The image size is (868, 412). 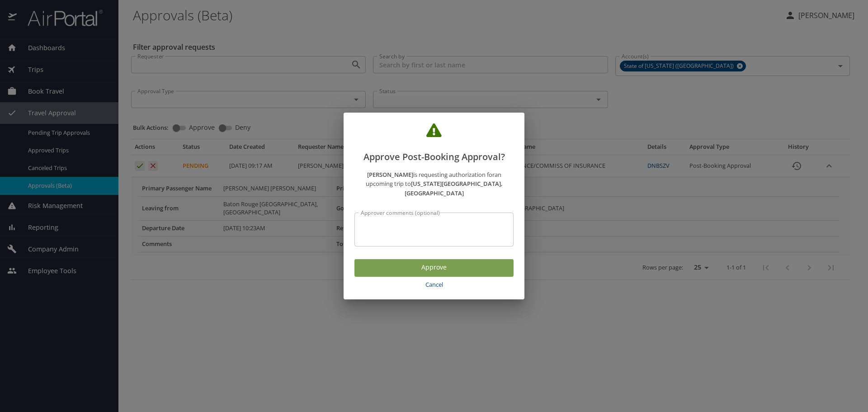 I want to click on span: Approve, so click(x=434, y=267).